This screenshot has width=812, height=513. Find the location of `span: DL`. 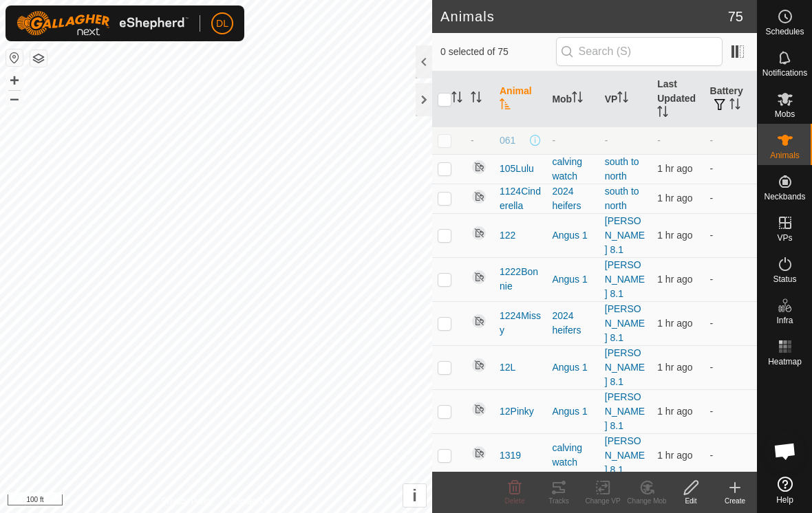

span: DL is located at coordinates (222, 24).